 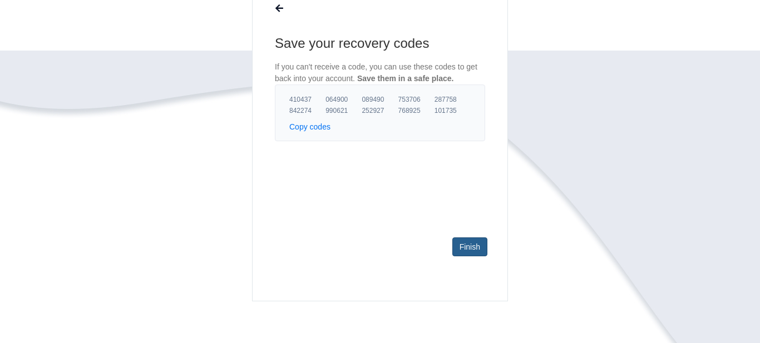 I want to click on h1: Save your recovery codes, so click(x=380, y=43).